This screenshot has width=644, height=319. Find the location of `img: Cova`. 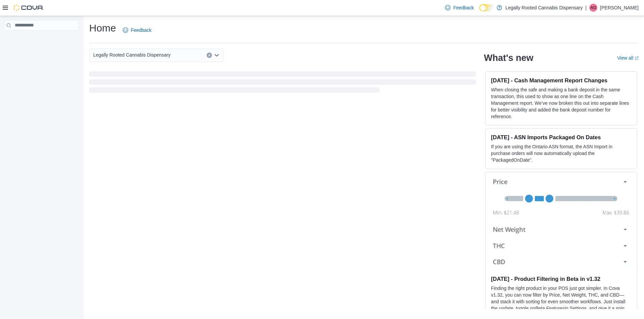

img: Cova is located at coordinates (28, 8).